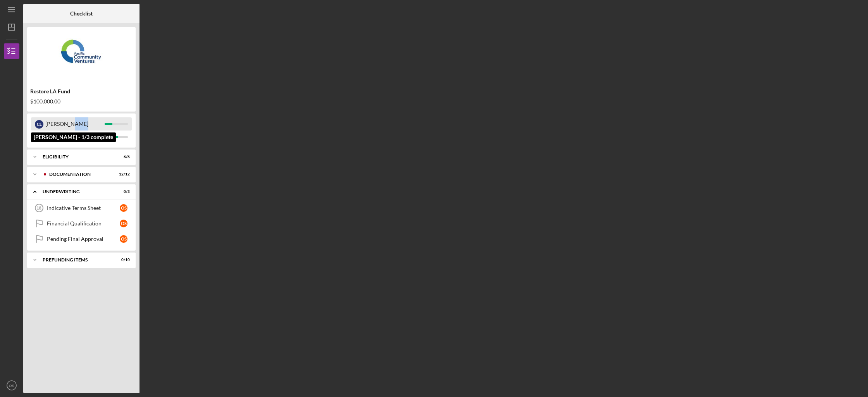  What do you see at coordinates (11, 386) in the screenshot?
I see `text: OS` at bounding box center [11, 386].